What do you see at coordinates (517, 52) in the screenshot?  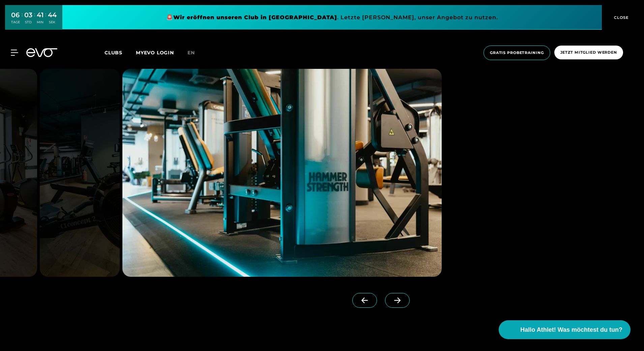 I see `a: Gratis Probetraining` at bounding box center [517, 52].